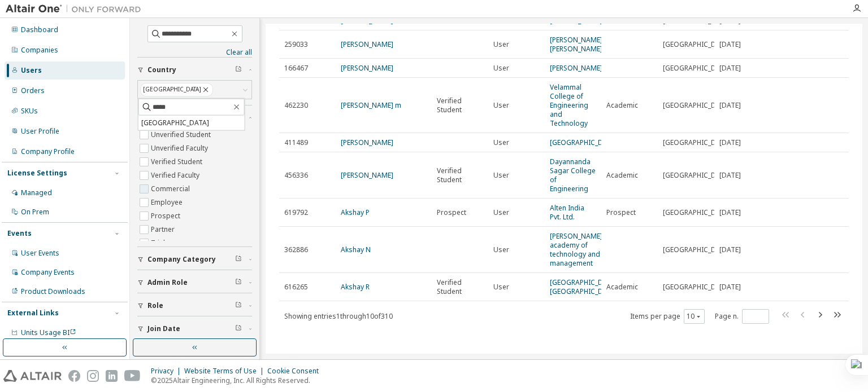  Describe the element at coordinates (161, 70) in the screenshot. I see `span: Country` at that location.